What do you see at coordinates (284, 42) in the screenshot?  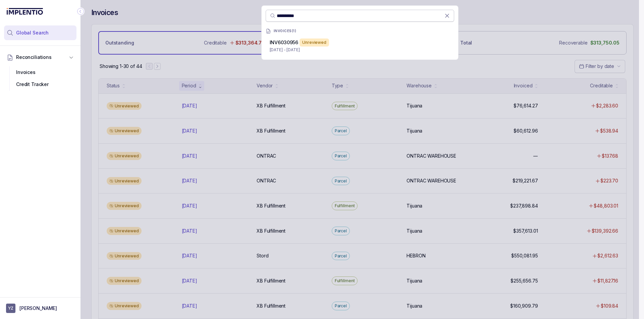 I see `span: INV6030956` at bounding box center [284, 42].